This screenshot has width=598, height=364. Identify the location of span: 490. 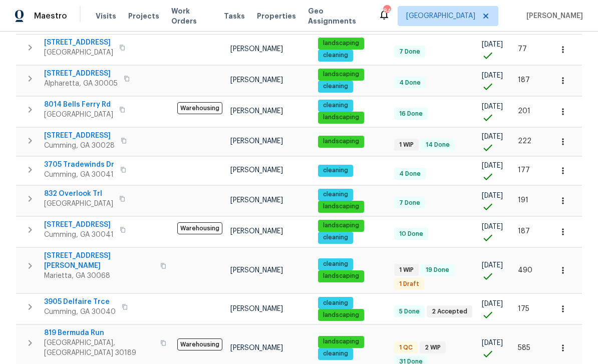
(525, 270).